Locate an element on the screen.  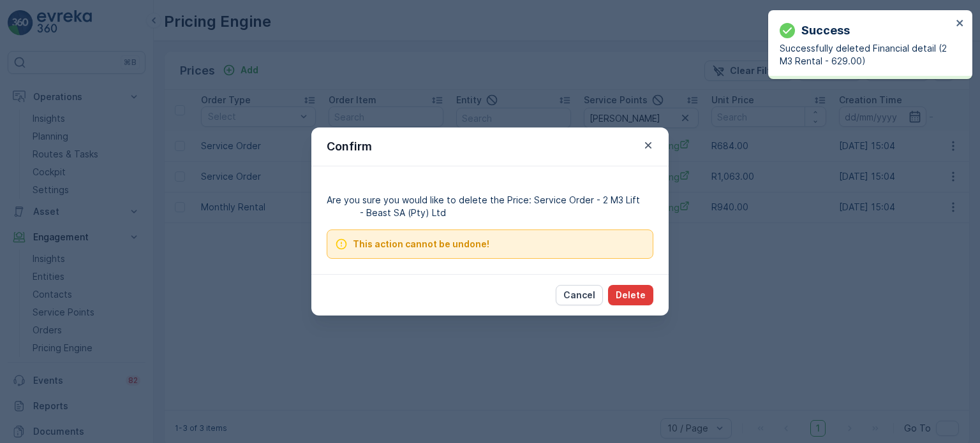
p: Cancel is located at coordinates (579, 296).